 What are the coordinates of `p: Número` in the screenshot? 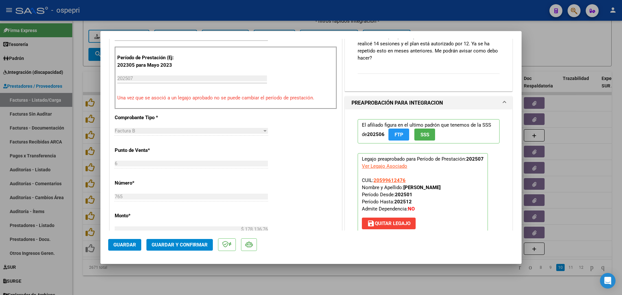 It's located at (148, 183).